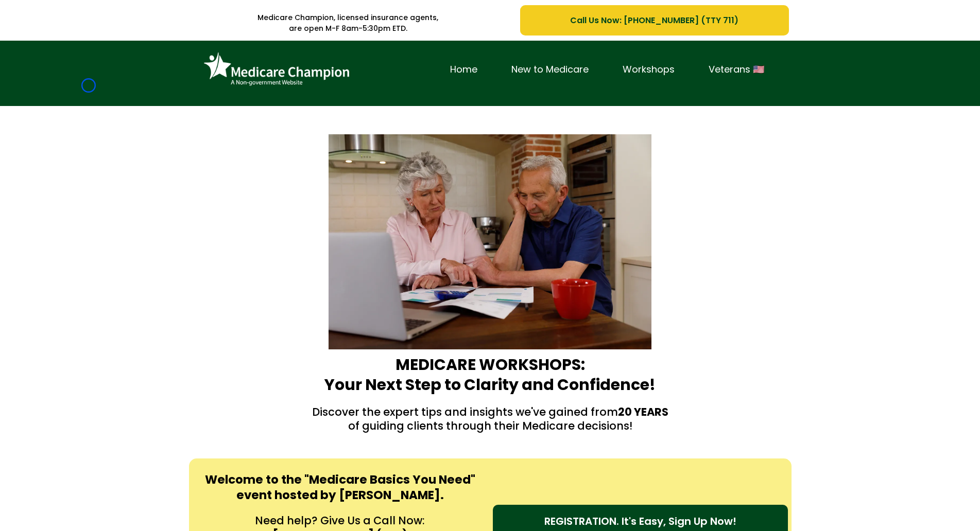 This screenshot has width=980, height=531. Describe the element at coordinates (640, 521) in the screenshot. I see `span: REGISTRATION. It's Easy, Sign Up Now!` at that location.